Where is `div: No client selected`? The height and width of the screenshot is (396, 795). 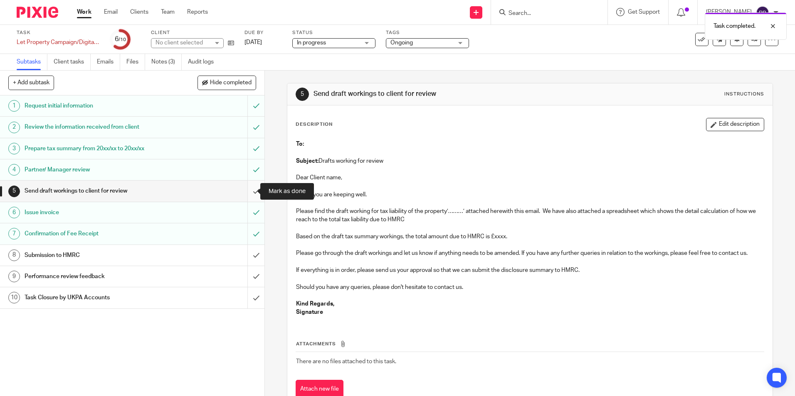
div: No client selected is located at coordinates (182, 43).